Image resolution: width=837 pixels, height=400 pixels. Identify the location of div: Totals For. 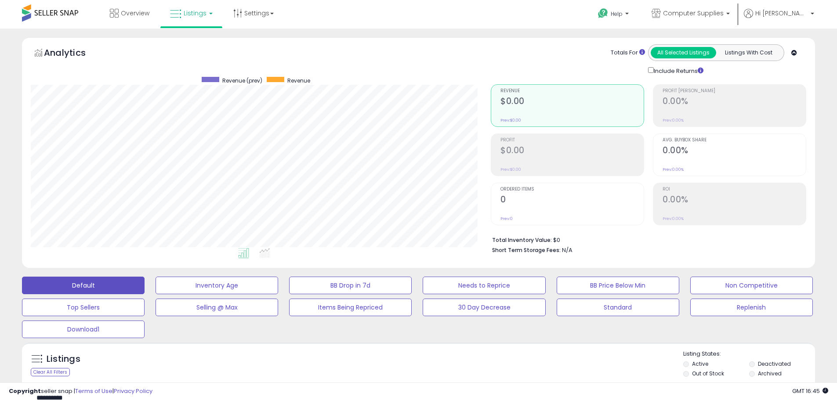
(628, 53).